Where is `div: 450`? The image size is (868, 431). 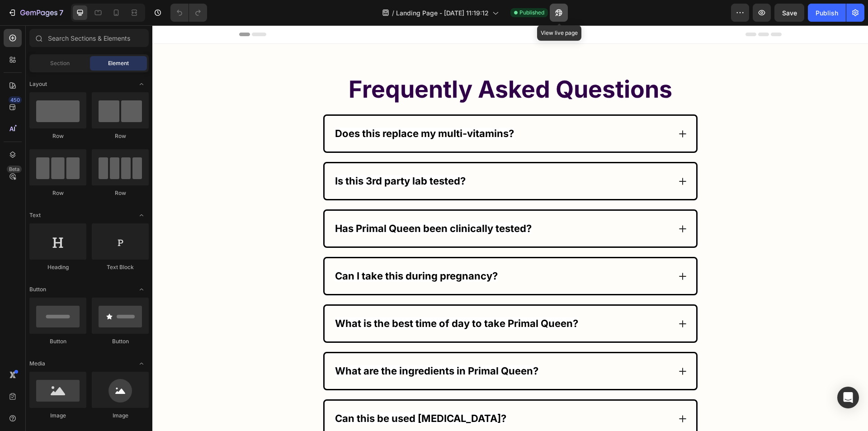 div: 450 is located at coordinates (15, 100).